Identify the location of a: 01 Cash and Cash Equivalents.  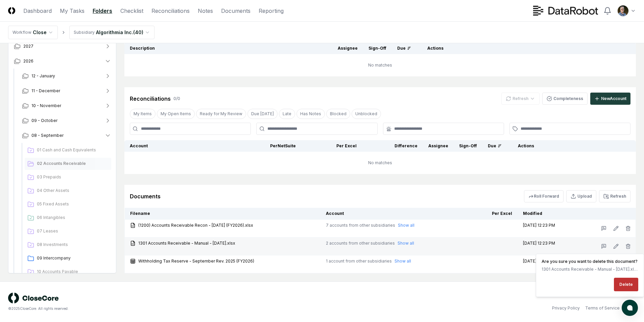
(68, 150).